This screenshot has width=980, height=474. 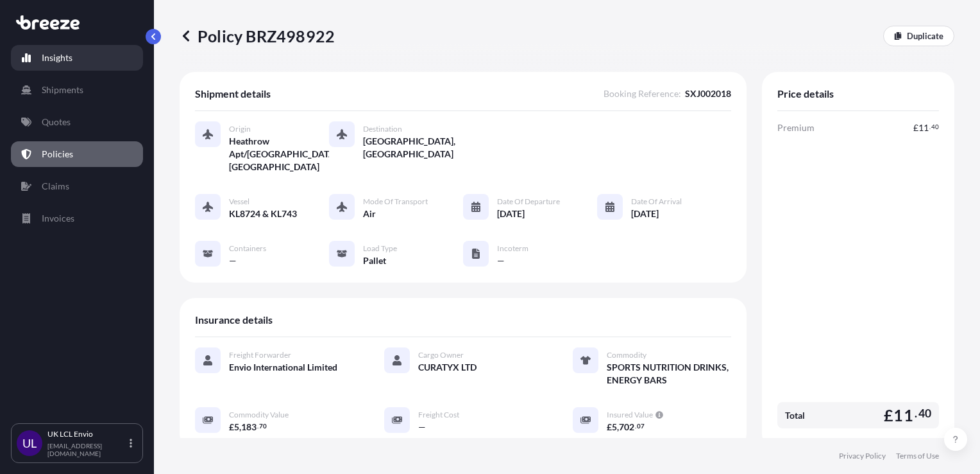 I want to click on span: CURATYX LTD, so click(x=447, y=367).